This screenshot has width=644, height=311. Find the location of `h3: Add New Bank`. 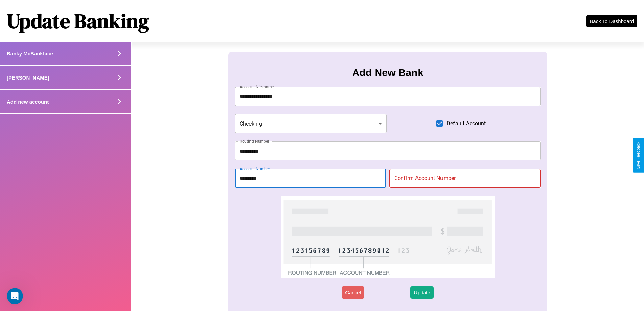

h3: Add New Bank is located at coordinates (388, 73).